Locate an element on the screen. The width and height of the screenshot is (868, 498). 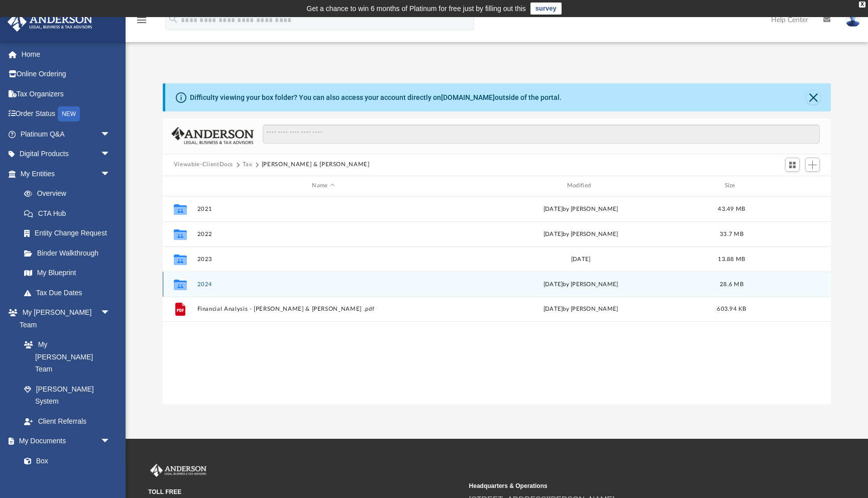
a: My Blueprint is located at coordinates (68, 273).